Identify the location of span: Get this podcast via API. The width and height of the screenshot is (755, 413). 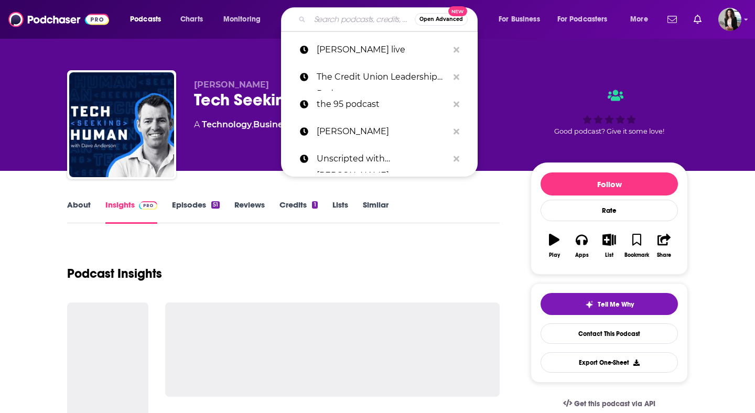
(615, 404).